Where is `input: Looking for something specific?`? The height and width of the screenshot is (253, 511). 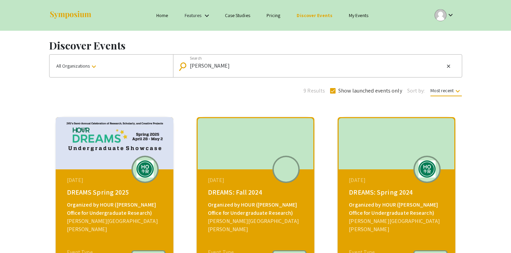
input: Looking for something specific? is located at coordinates (317, 66).